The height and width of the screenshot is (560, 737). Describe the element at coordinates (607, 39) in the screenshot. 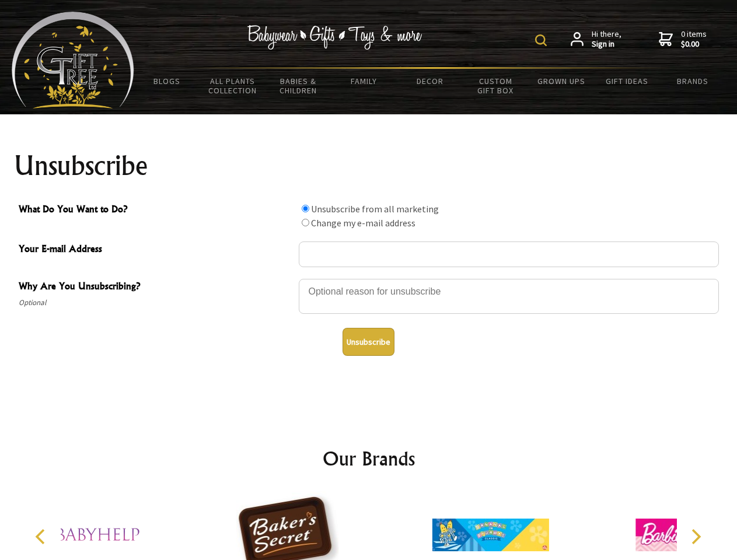

I see `span: Hi there,` at that location.